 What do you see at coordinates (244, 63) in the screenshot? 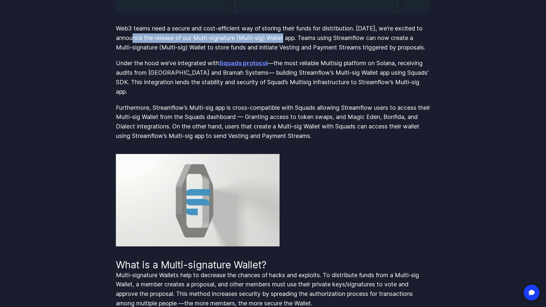
I see `a: Squads protocol` at bounding box center [244, 63].